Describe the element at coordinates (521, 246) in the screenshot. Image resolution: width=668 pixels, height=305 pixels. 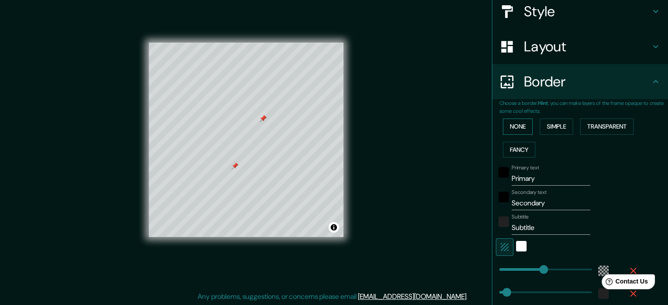
I see `button: white` at that location.